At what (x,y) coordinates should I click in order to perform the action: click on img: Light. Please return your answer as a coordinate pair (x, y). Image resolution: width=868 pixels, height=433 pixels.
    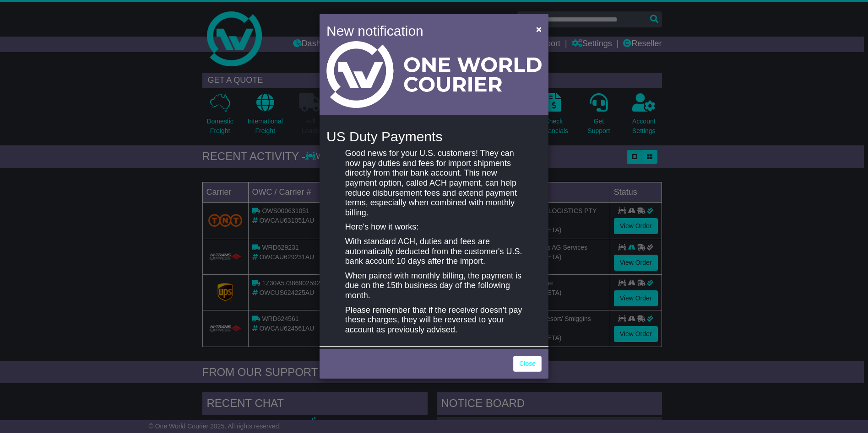
    Looking at the image, I should click on (434, 75).